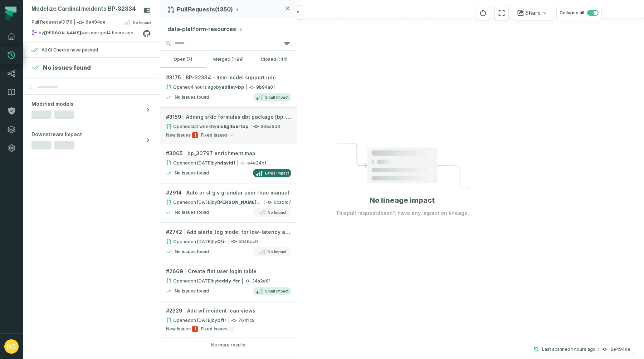 The image size is (644, 359). What do you see at coordinates (201, 202) in the screenshot?
I see `relative-time: May 21, 2025, 2:23 PM EDT` at bounding box center [201, 202].